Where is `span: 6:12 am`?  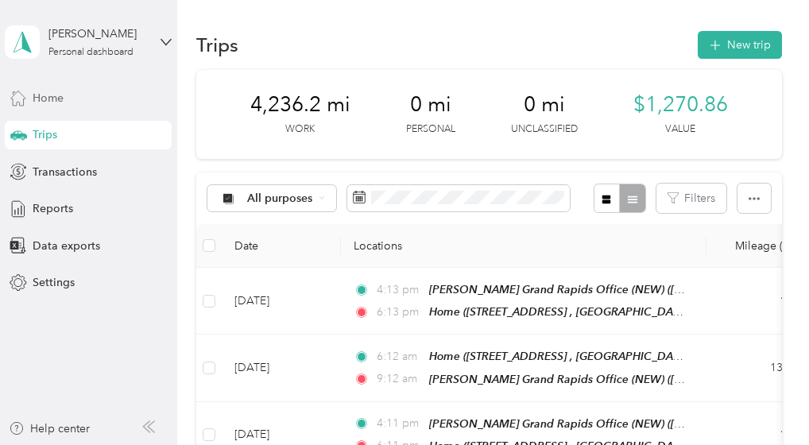
span: 6:12 am is located at coordinates (399, 357).